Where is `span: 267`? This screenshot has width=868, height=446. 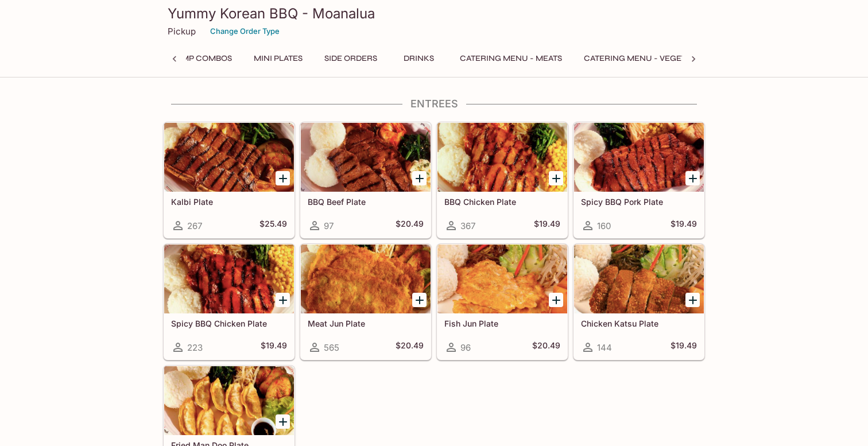 span: 267 is located at coordinates (194, 226).